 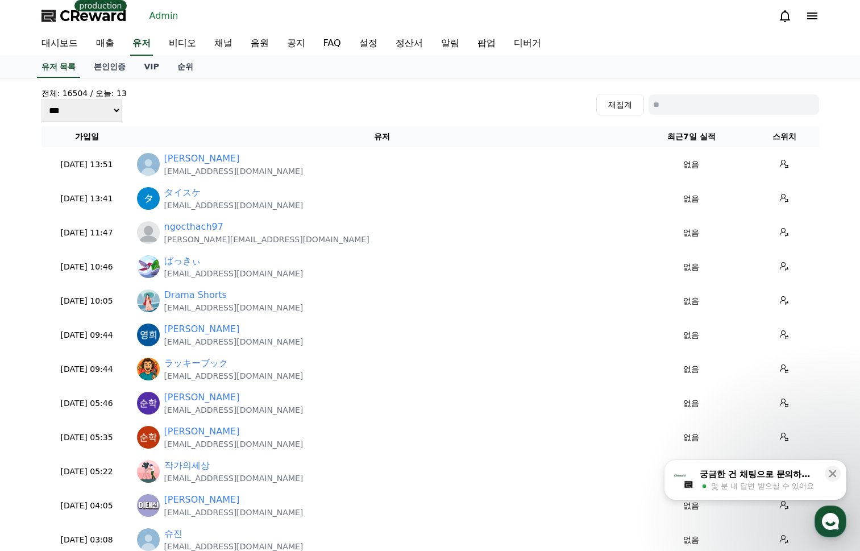 What do you see at coordinates (148, 505) in the screenshot?
I see `img: https://lh3.googleusercontent.com/a/ACg8ocJboenUocHlYp54e1GZRmUK-4_2fev5OcFnhBaPCMOAqzEAcVjl=s96-c` at bounding box center [148, 505].